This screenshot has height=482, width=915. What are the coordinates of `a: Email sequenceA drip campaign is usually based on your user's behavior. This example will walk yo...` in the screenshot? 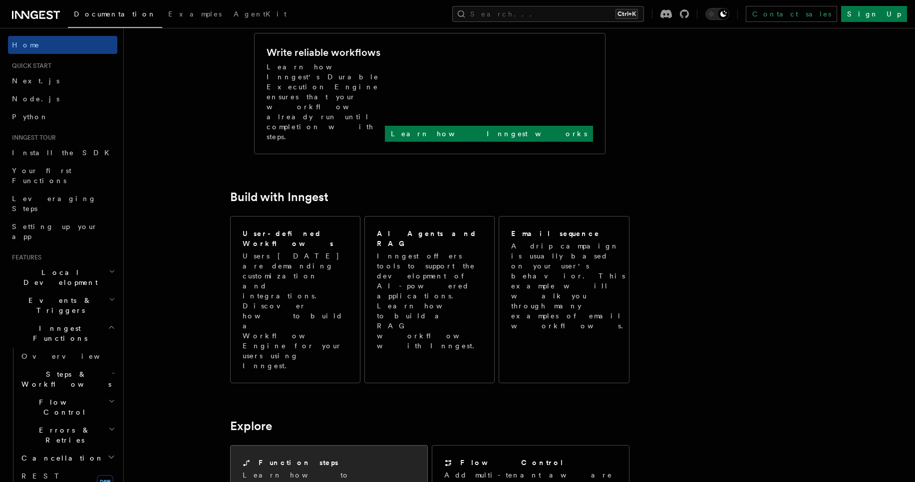 It's located at (563, 299).